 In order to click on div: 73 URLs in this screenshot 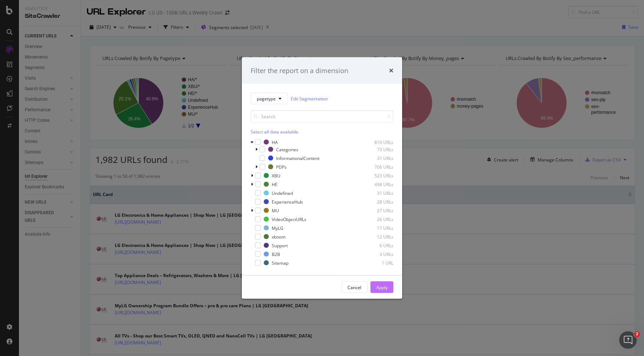, I will do `click(375, 149)`.